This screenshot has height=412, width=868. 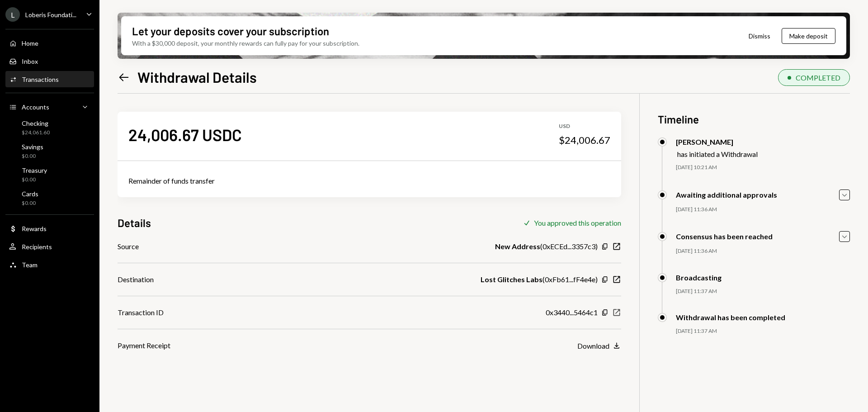 I want to click on h1: Withdrawal Details, so click(x=197, y=77).